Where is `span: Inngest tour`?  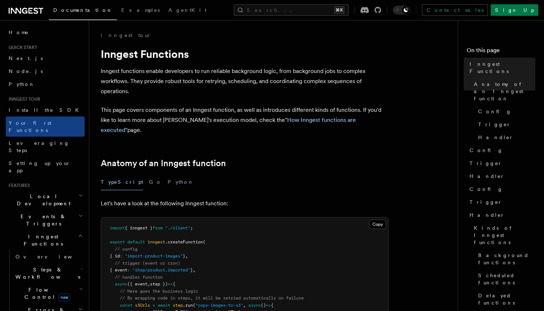 span: Inngest tour is located at coordinates (23, 99).